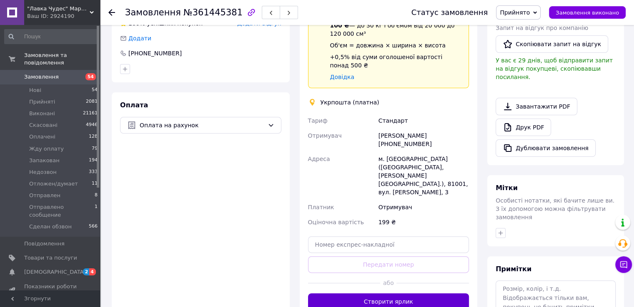  Describe the element at coordinates (53, 184) in the screenshot. I see `span: Отложен/думает` at that location.